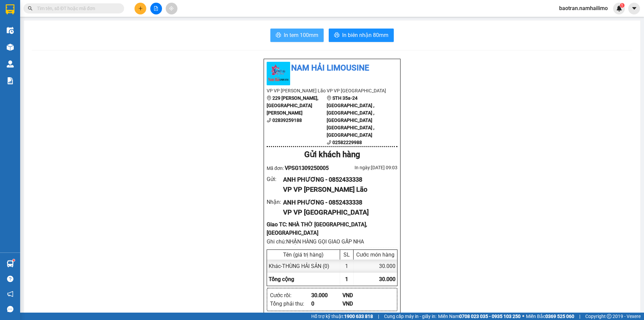 This screenshot has width=644, height=320. I want to click on b: 02839259188, so click(287, 120).